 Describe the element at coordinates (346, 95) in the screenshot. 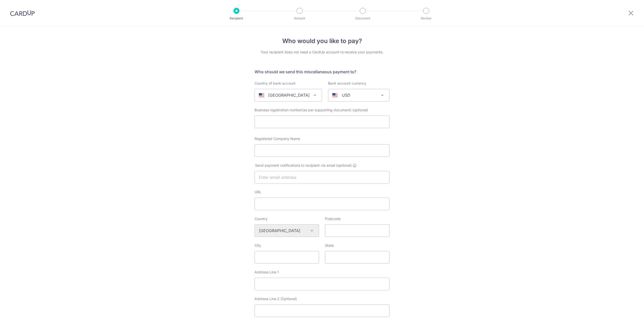

I see `p: USD` at that location.